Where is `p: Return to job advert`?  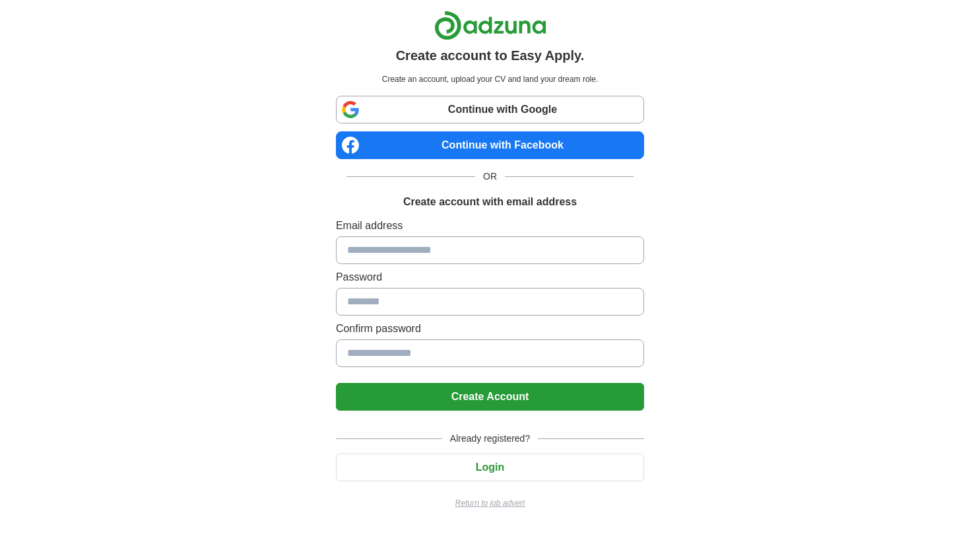
p: Return to job advert is located at coordinates (489, 503).